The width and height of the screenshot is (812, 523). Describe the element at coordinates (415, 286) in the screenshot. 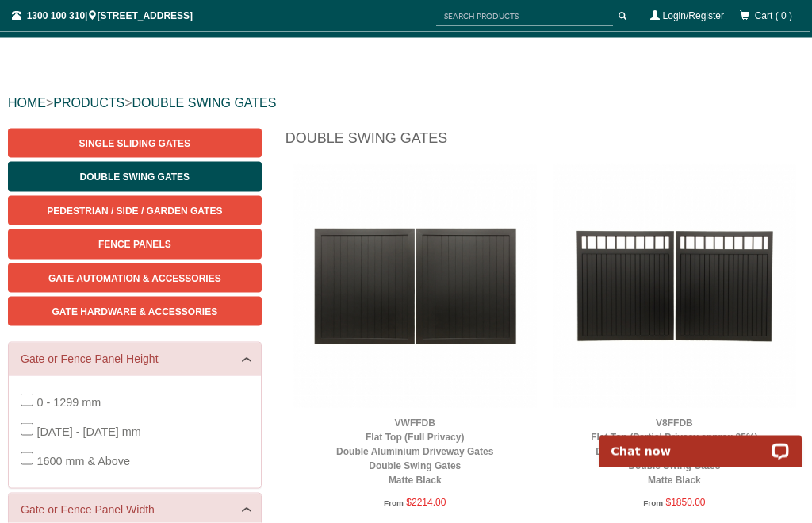

I see `img: VWFFDB - Flat Top (Full Privacy) - Double Aluminium Driveway Gates - Double Swing Gates - Matte B...` at that location.